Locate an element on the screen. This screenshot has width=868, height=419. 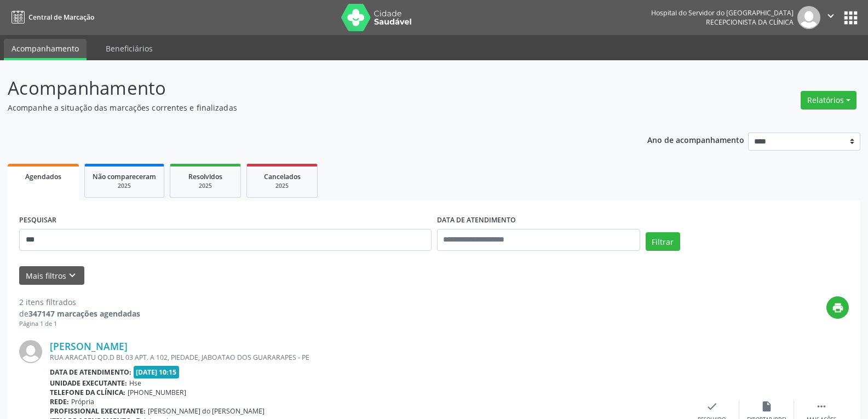
span: Hse is located at coordinates (135, 382).